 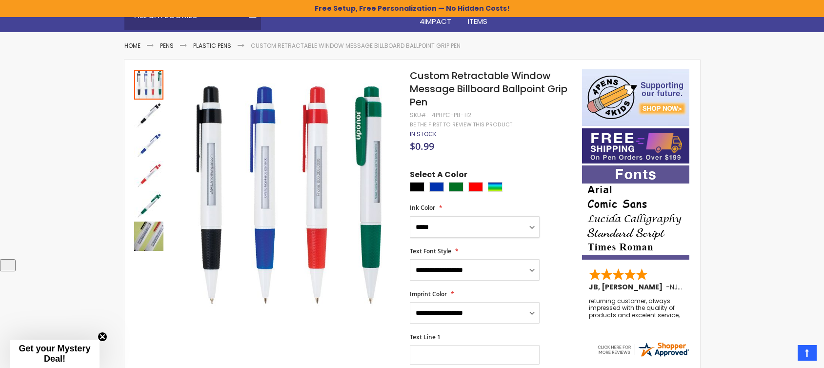 I want to click on span: Get your Mystery Deal!, so click(x=54, y=353).